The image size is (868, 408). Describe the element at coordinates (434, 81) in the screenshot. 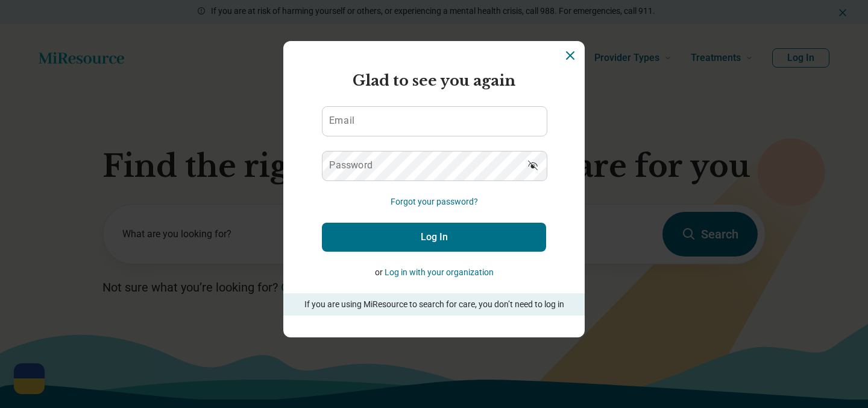

I see `h2: Glad to see you again` at that location.